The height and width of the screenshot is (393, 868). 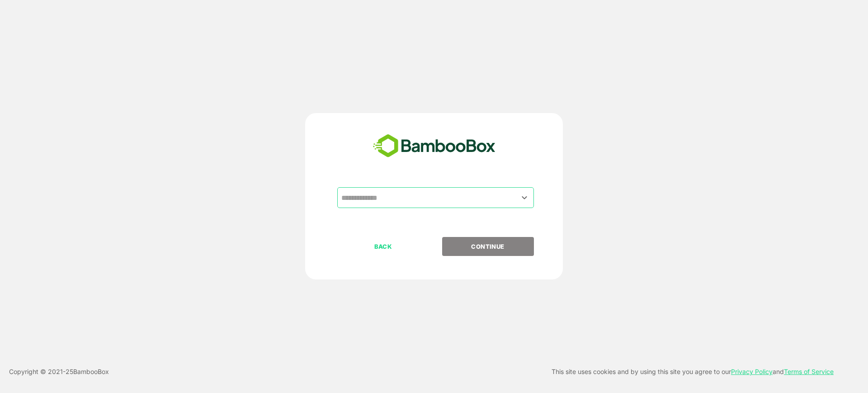 What do you see at coordinates (384, 247) in the screenshot?
I see `p: BACK` at bounding box center [384, 247].